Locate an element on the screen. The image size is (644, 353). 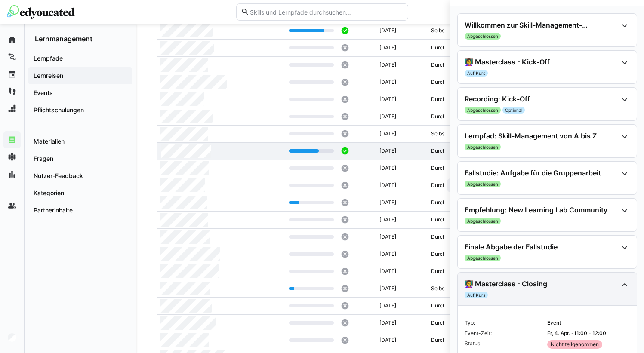
p: Fr, 4. Apr. · 11:00 - 12:00 is located at coordinates (589, 333).